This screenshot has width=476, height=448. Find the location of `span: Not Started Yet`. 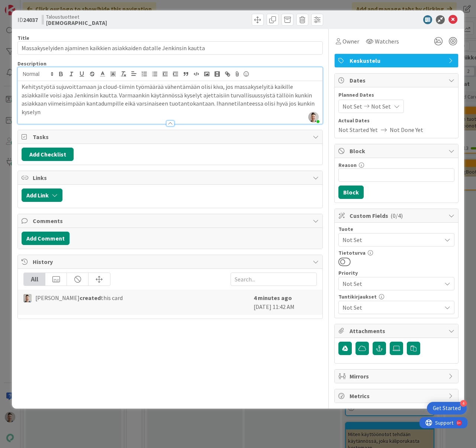

span: Not Started Yet is located at coordinates (358, 130).